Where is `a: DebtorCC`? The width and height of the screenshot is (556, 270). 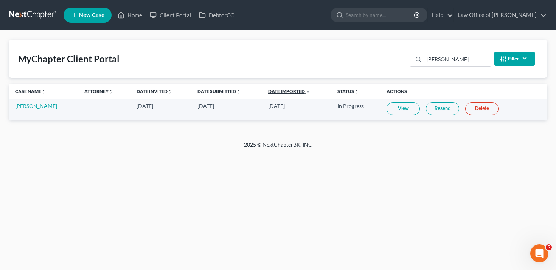
a: DebtorCC is located at coordinates (216, 15).